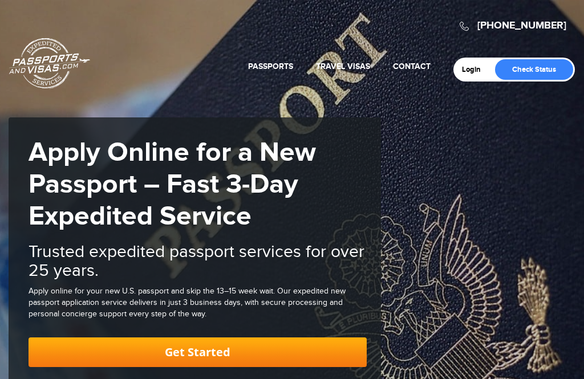 Image resolution: width=584 pixels, height=379 pixels. Describe the element at coordinates (475, 70) in the screenshot. I see `a: Login` at that location.